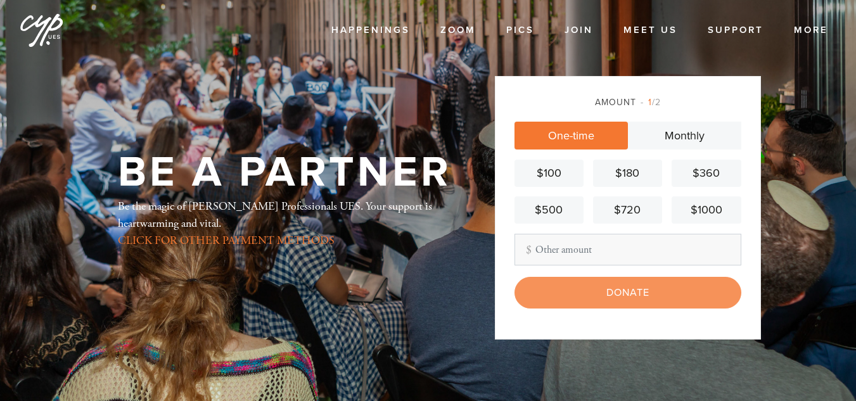 The image size is (856, 401). Describe the element at coordinates (627, 173) in the screenshot. I see `div: $180` at that location.